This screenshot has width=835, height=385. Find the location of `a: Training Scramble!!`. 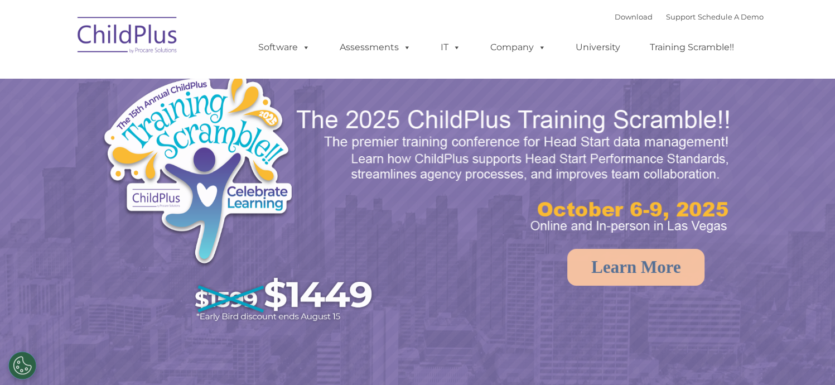

a: Training Scramble!! is located at coordinates (691, 47).